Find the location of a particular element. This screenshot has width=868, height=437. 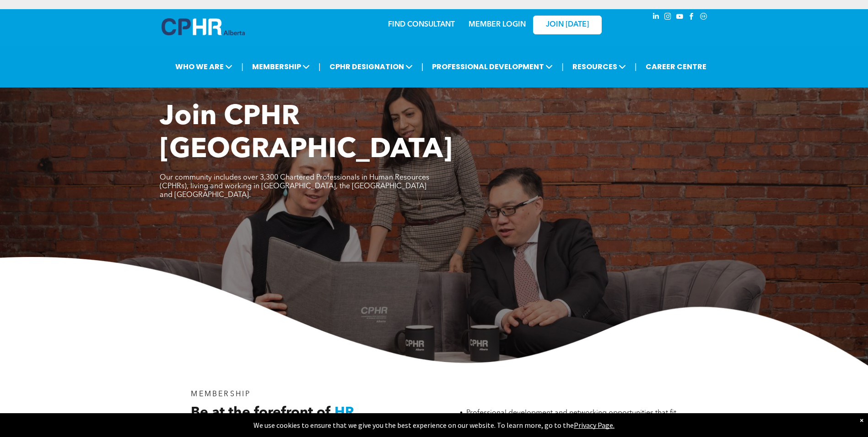

span: Professional development and networking opportunities that fit your schedule and help advance you... is located at coordinates (571, 417).